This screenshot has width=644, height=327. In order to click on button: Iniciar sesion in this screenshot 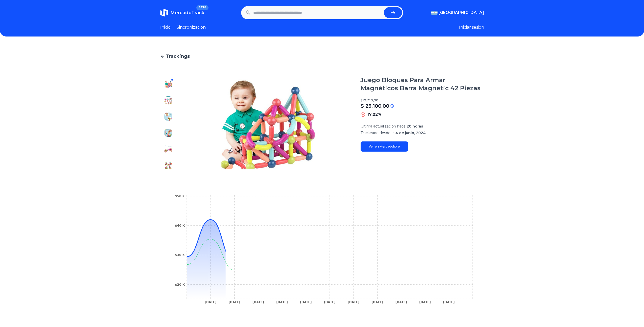, I will do `click(471, 27)`.